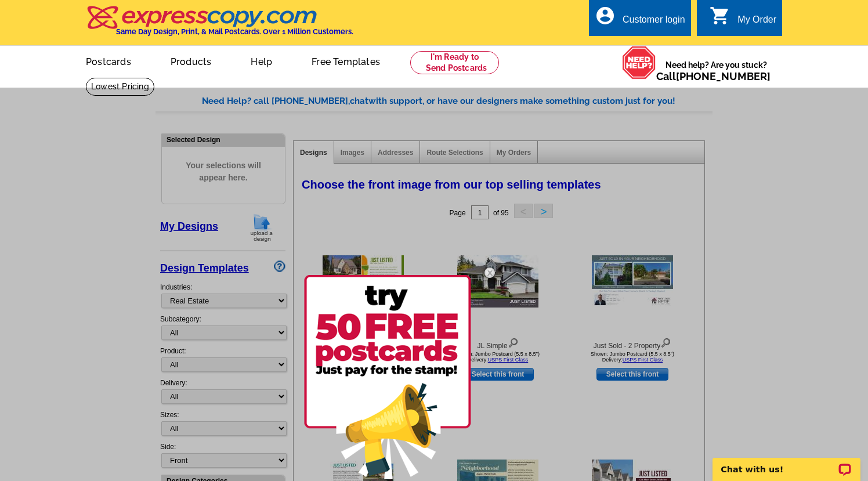 Image resolution: width=868 pixels, height=481 pixels. What do you see at coordinates (490, 273) in the screenshot?
I see `img: closebutton.png` at bounding box center [490, 273].